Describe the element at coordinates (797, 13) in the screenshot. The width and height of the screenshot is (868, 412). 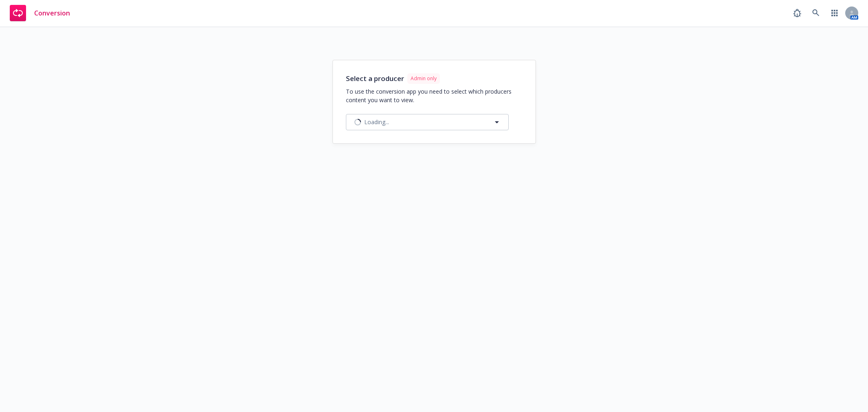
I see `a: Report a Bug` at that location.